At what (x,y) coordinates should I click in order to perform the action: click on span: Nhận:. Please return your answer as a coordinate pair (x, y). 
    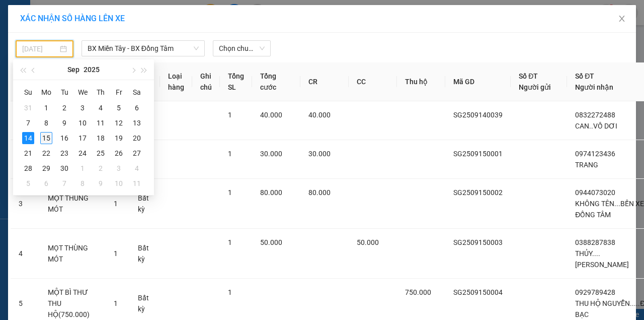
    Looking at the image, I should click on (129, 15).